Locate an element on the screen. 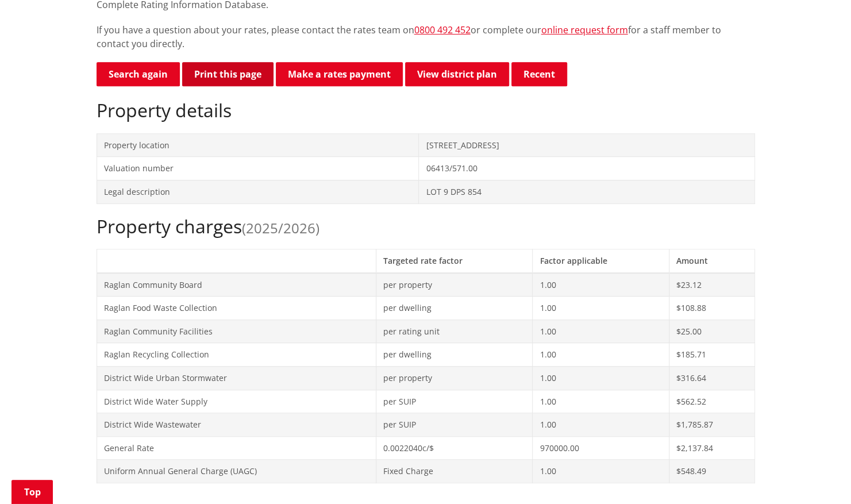  td: 970000.00 is located at coordinates (601, 448).